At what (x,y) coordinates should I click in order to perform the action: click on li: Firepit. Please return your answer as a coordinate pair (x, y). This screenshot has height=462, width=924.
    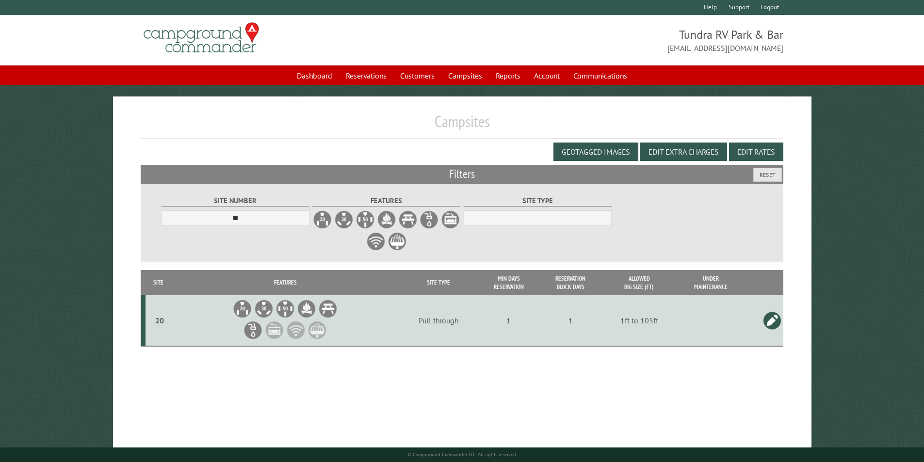
    Looking at the image, I should click on (306, 309).